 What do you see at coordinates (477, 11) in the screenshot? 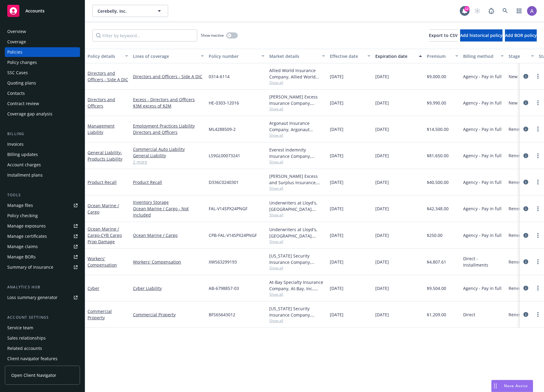
I see `a: Start snowing` at bounding box center [477, 11].